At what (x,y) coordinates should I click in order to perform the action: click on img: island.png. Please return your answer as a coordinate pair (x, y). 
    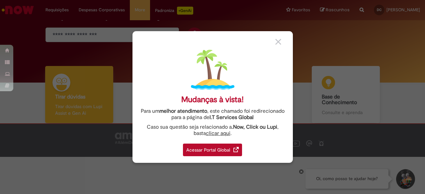
    Looking at the image, I should click on (212, 70).